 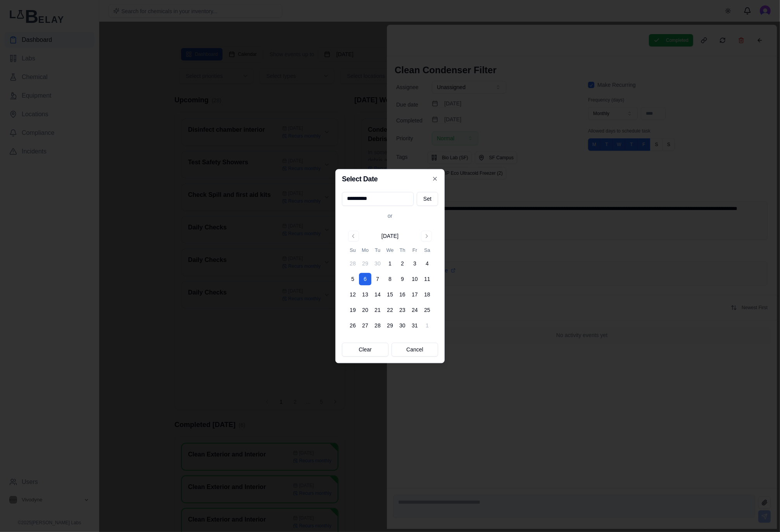 I want to click on button: 31, so click(x=415, y=325).